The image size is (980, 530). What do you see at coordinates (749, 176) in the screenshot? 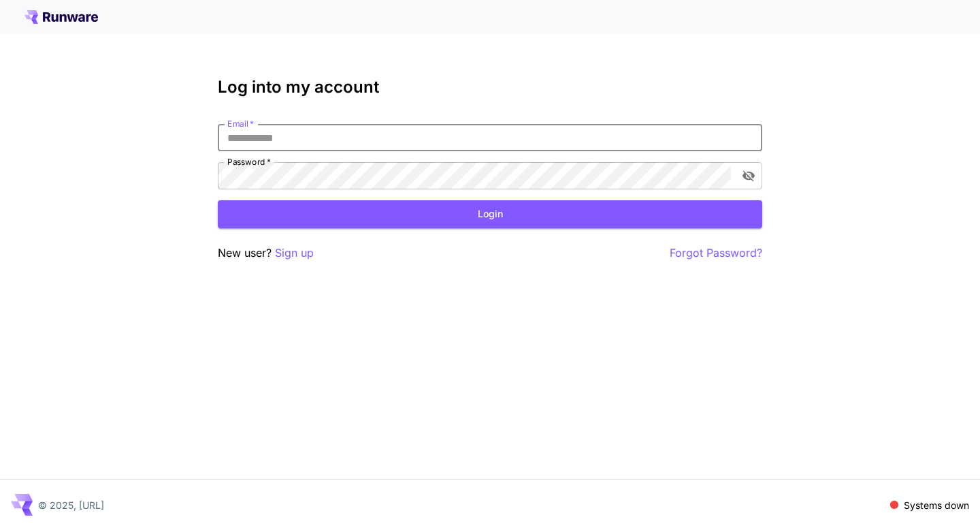
I see `button: toggle password visibility` at bounding box center [749, 176].